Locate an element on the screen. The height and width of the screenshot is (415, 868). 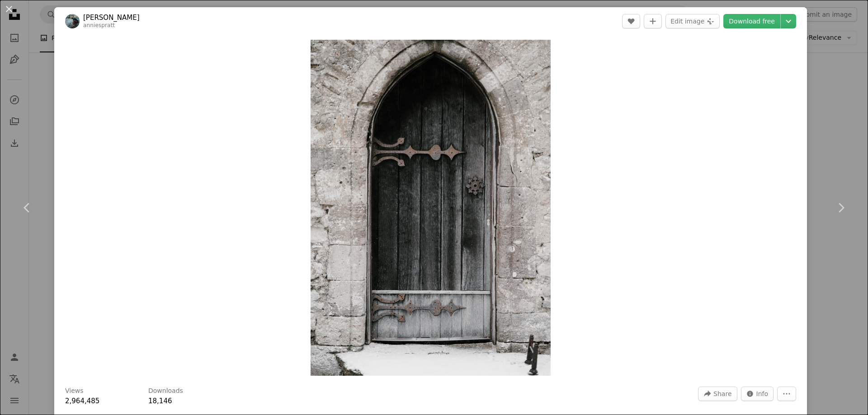
button: Edit image is located at coordinates (693, 21).